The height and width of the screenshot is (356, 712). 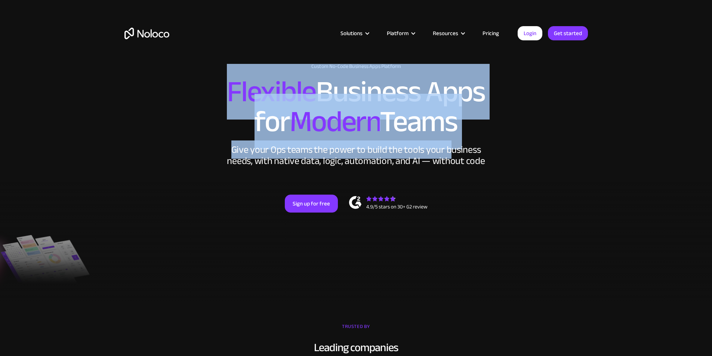 What do you see at coordinates (356, 107) in the screenshot?
I see `h2: Business Apps for Teams` at bounding box center [356, 107].